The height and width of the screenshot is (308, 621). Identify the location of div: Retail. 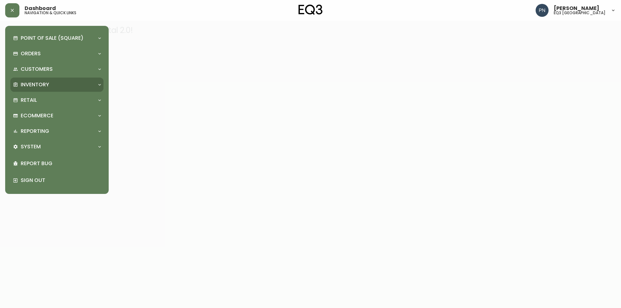
(57, 100).